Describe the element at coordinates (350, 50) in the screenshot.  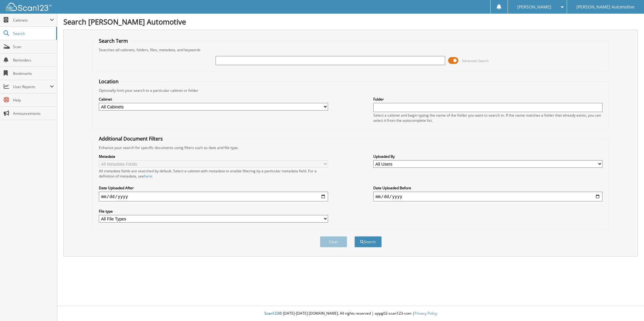
I see `div: Searches all cabinets, folders, files, metadata, and keywords` at that location.